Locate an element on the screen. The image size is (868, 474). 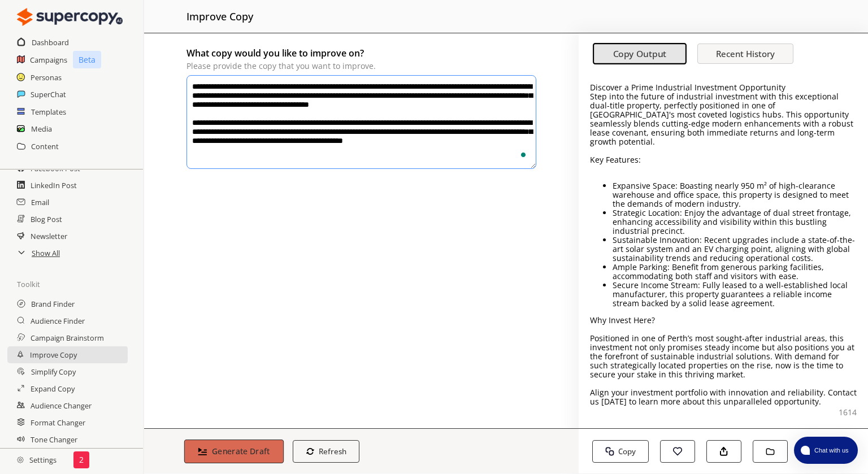
p: Strategic Location: Enjoy the advantage of dual street frontage, enhancing accessibility and visi... is located at coordinates (735, 222).